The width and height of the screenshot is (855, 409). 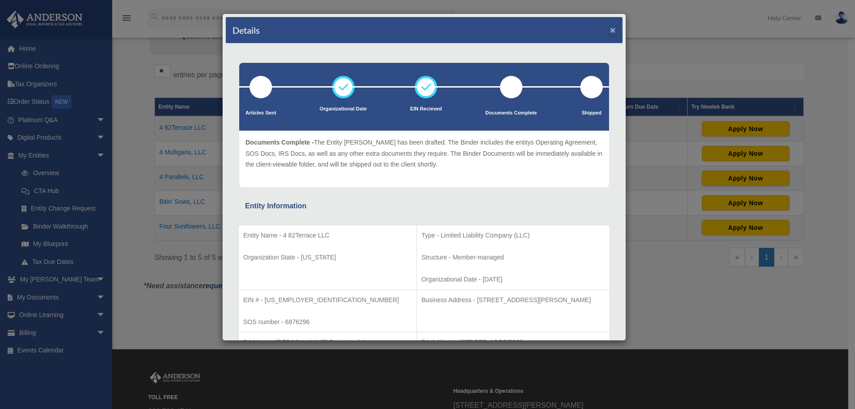 I want to click on p: Shipped, so click(x=592, y=113).